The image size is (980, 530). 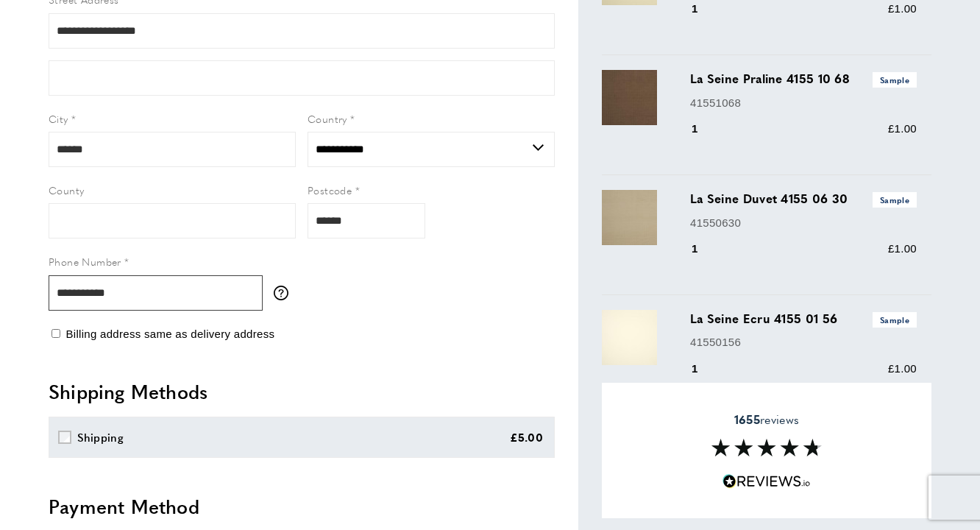 I want to click on img: La Seine Ecru 4155 01 56, so click(x=629, y=338).